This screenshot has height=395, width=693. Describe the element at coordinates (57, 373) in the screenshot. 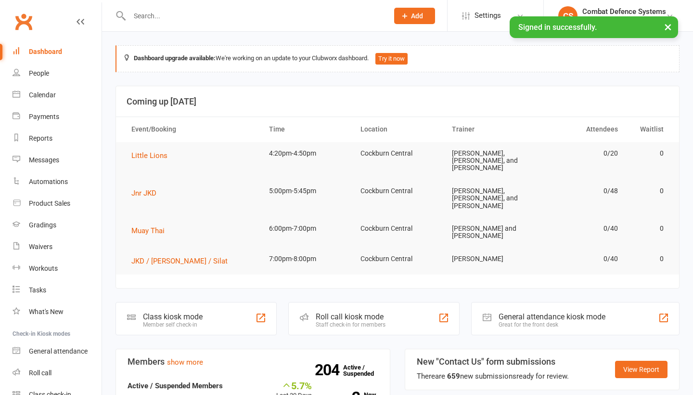

I see `a: Roll call` at that location.